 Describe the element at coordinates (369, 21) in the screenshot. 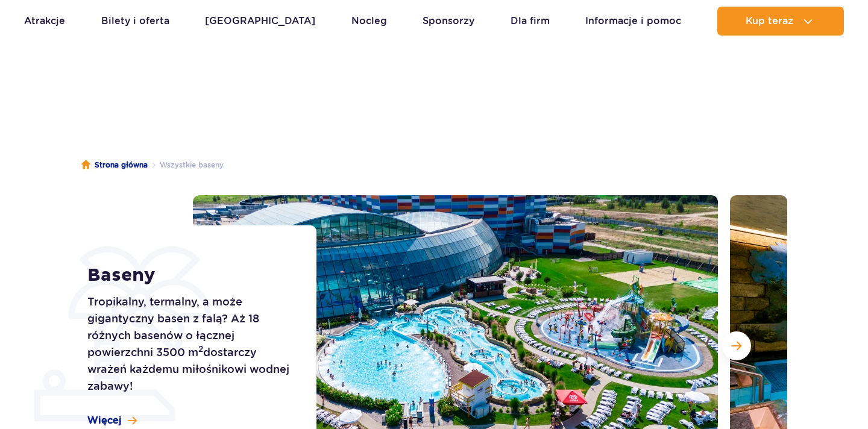

I see `a: Nocleg` at that location.